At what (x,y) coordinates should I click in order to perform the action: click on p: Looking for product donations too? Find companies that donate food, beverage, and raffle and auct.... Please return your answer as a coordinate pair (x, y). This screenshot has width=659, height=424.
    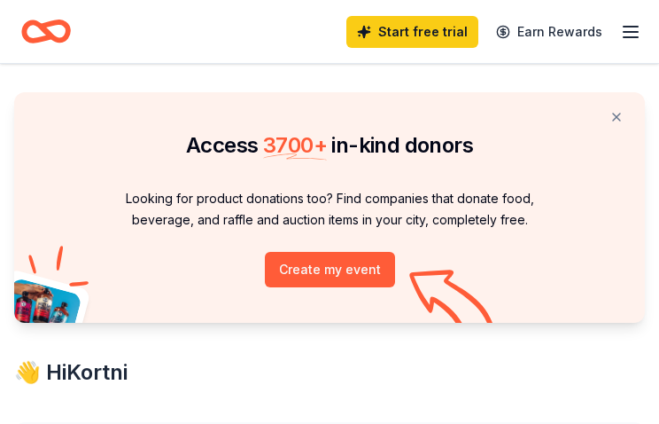
    Looking at the image, I should click on (330, 209).